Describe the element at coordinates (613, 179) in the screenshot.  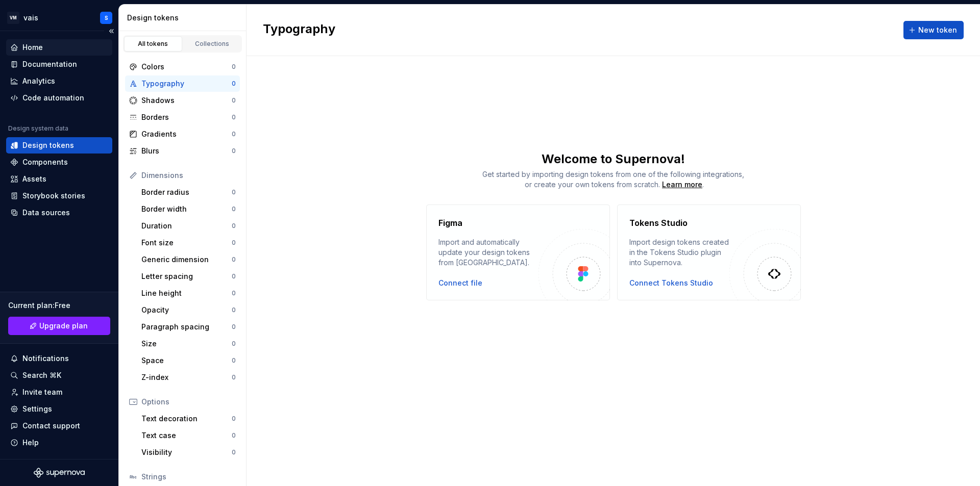
I see `span: Get started by importing design tokens from one of the following integrations, or create your own...` at that location.